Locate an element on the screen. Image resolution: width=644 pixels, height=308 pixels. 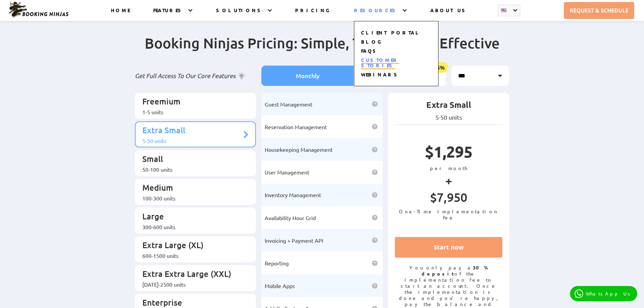
a: HOME is located at coordinates (120, 14).